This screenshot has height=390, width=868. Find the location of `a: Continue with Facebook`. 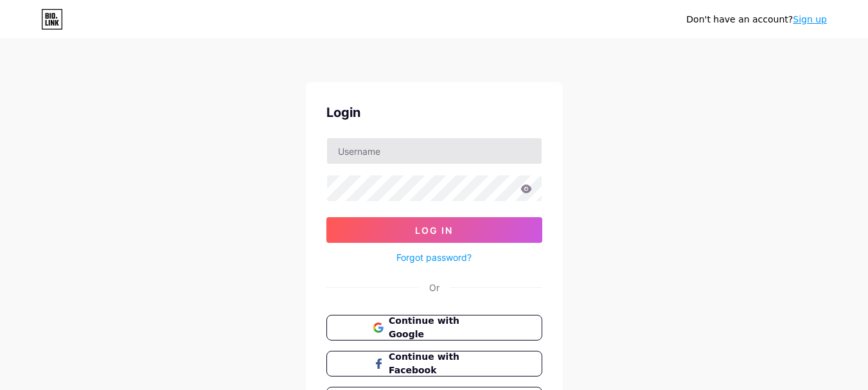

a: Continue with Facebook is located at coordinates (434, 363).